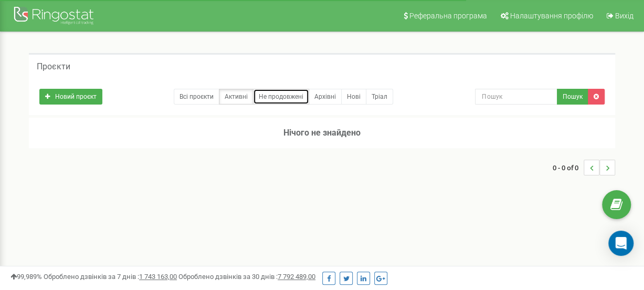 This screenshot has width=644, height=290. Describe the element at coordinates (110, 276) in the screenshot. I see `span: Оброблено дзвінків за 7 днів :` at that location.